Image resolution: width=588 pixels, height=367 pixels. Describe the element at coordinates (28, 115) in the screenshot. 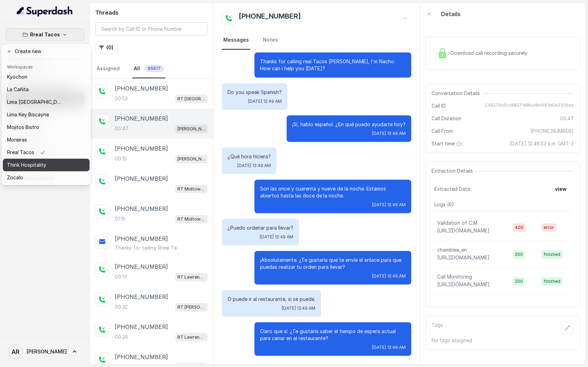

I see `p: Lima Key Biscayne` at that location.